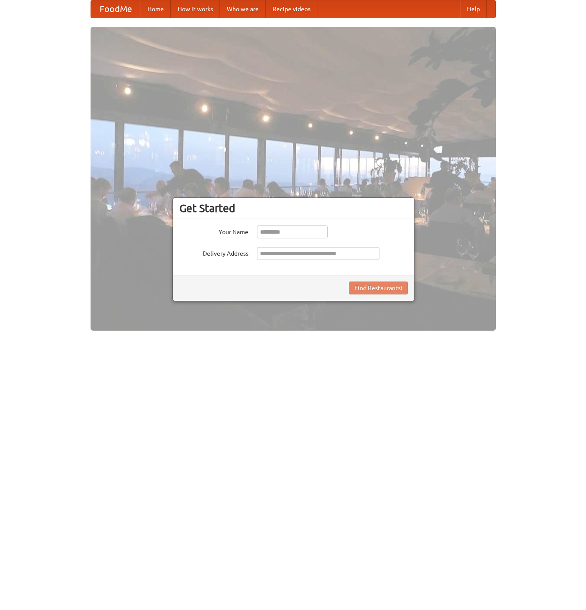 The image size is (586, 610). I want to click on label: Delivery Address, so click(214, 252).